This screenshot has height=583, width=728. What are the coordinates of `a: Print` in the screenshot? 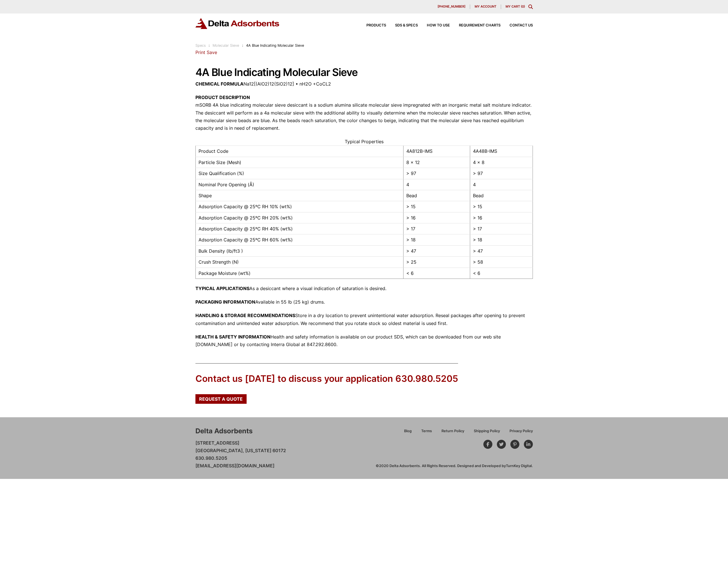 It's located at (200, 53).